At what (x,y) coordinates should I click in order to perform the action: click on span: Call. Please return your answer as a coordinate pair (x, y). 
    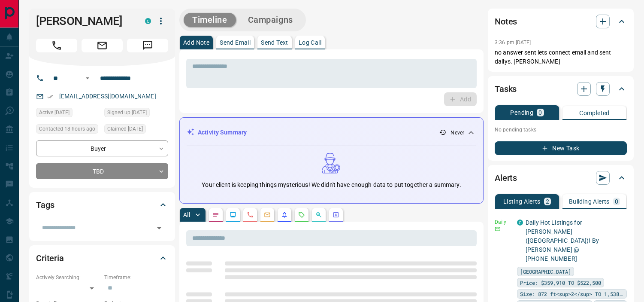
    Looking at the image, I should click on (57, 45).